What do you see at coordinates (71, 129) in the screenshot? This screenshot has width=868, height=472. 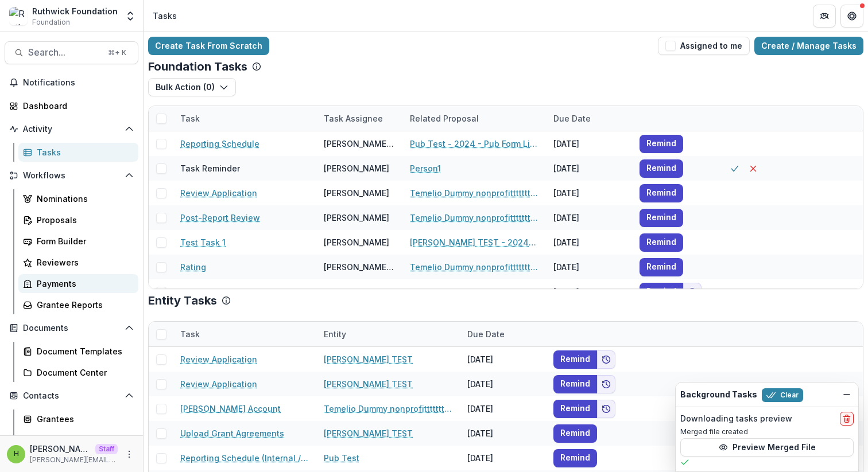 I see `span: Activity` at bounding box center [71, 129].